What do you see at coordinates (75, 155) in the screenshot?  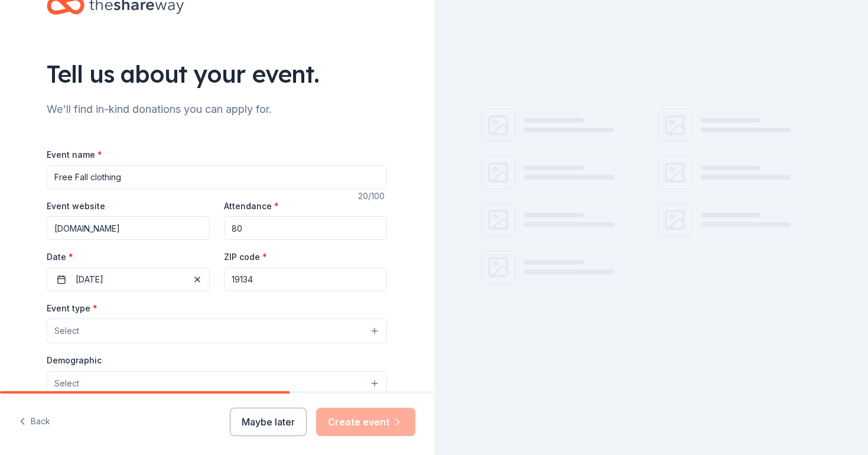 I see `label: Event name` at bounding box center [75, 155].